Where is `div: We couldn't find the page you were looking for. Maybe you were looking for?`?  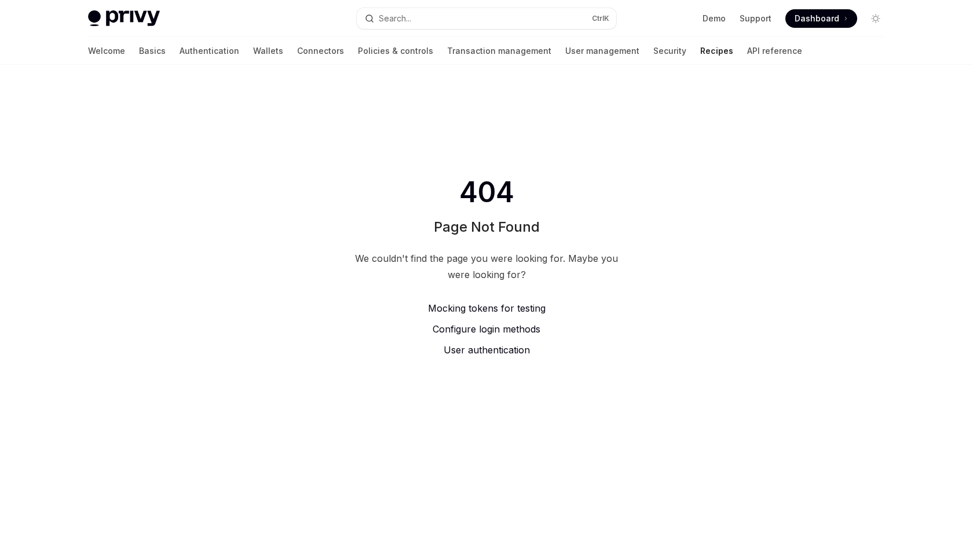
div: We couldn't find the page you were looking for. Maybe you were looking for? is located at coordinates (486, 266).